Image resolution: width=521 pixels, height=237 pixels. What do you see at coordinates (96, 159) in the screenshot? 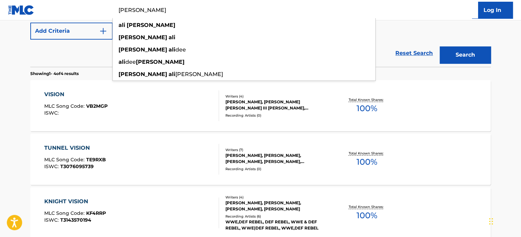
I see `span: TE9RXB` at bounding box center [96, 159].